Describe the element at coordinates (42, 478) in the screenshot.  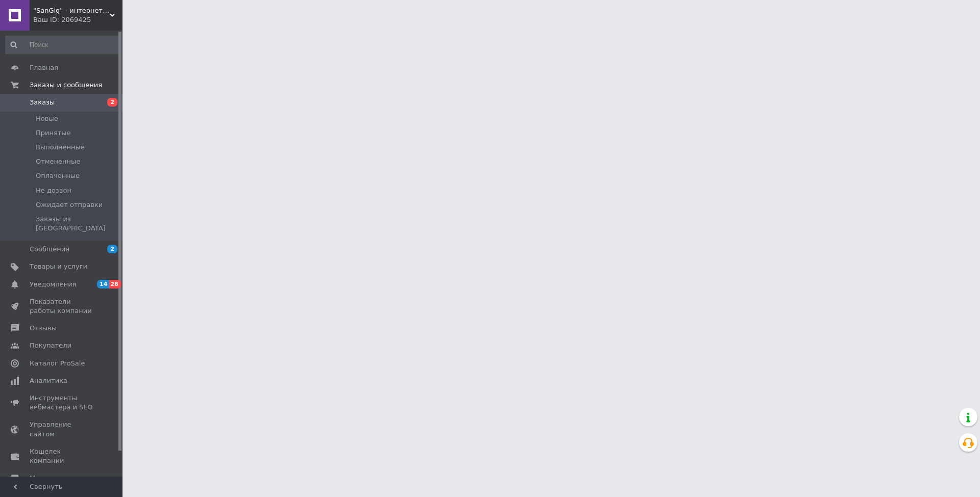
I see `span: Маркет` at that location.